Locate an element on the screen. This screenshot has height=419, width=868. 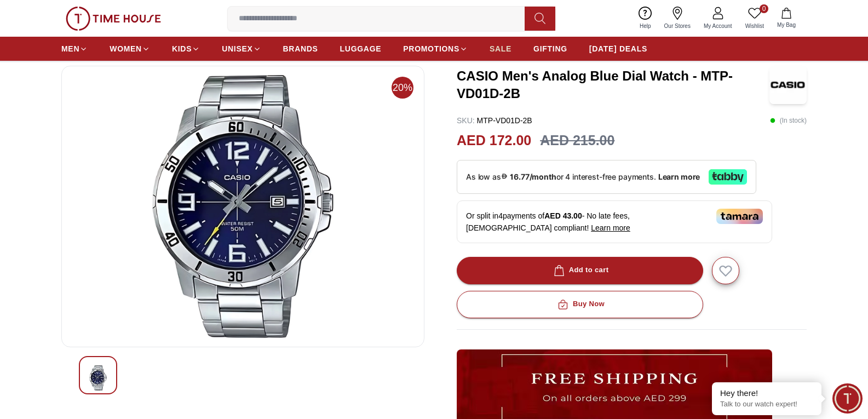
p: MTP-VD01D-2B is located at coordinates (494, 120).